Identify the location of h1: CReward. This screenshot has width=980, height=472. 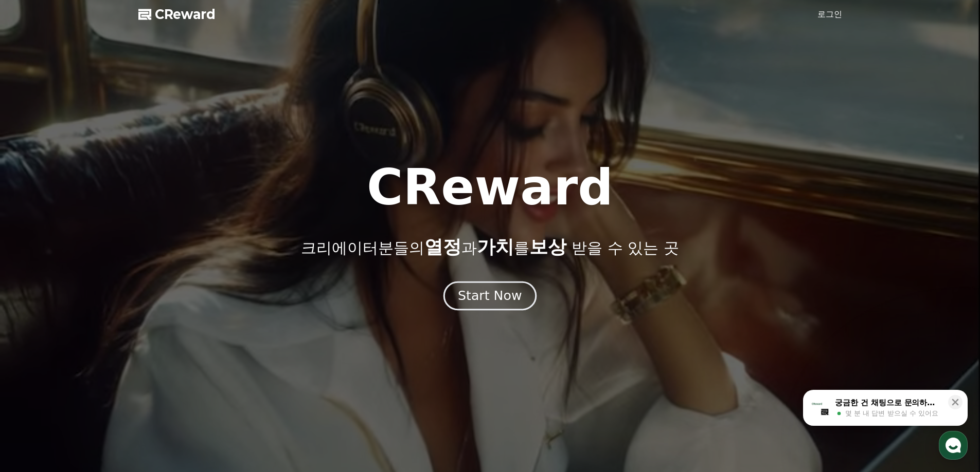
(490, 188).